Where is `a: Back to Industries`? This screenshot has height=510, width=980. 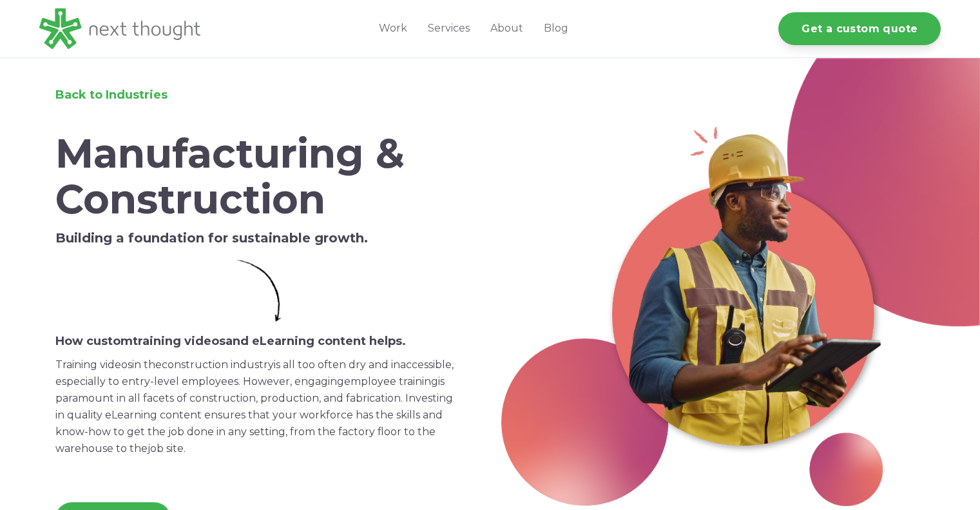 a: Back to Industries is located at coordinates (111, 95).